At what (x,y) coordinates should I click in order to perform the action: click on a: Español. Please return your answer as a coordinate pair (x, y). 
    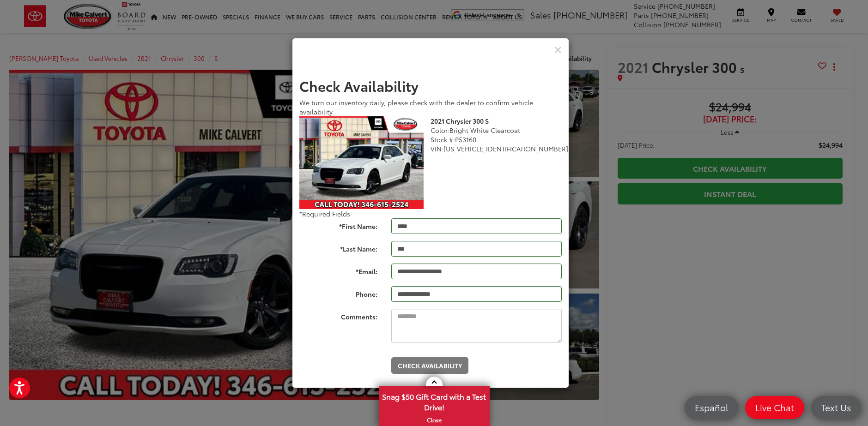
    Looking at the image, I should click on (711, 407).